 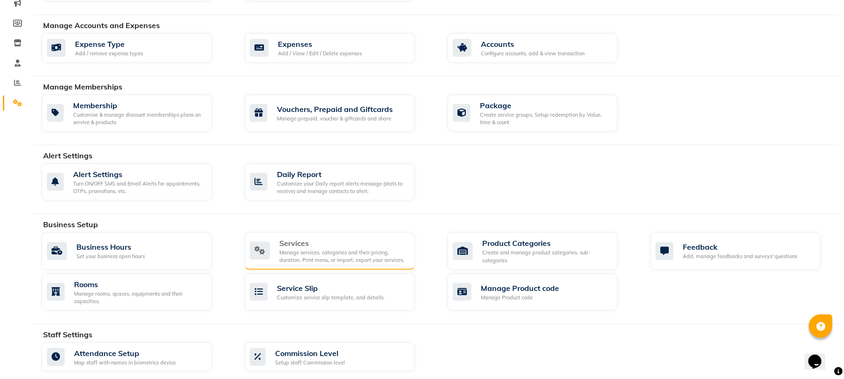 I want to click on div: Alert Settings, so click(x=139, y=174).